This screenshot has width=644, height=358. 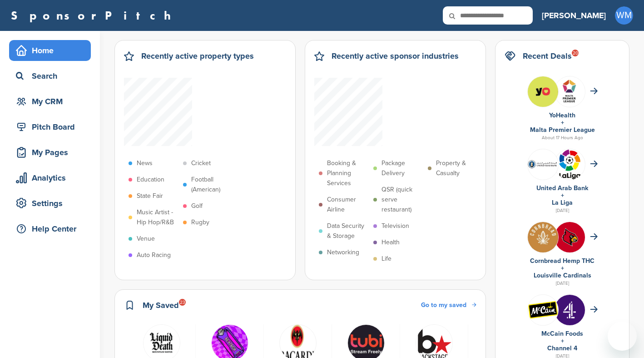 What do you see at coordinates (563, 129) in the screenshot?
I see `a: Malta Premier League` at bounding box center [563, 129].